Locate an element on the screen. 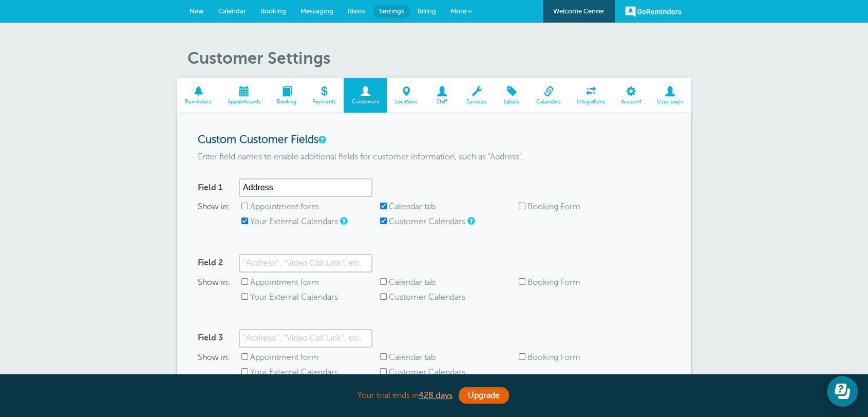  label: Field 1 is located at coordinates (210, 188).